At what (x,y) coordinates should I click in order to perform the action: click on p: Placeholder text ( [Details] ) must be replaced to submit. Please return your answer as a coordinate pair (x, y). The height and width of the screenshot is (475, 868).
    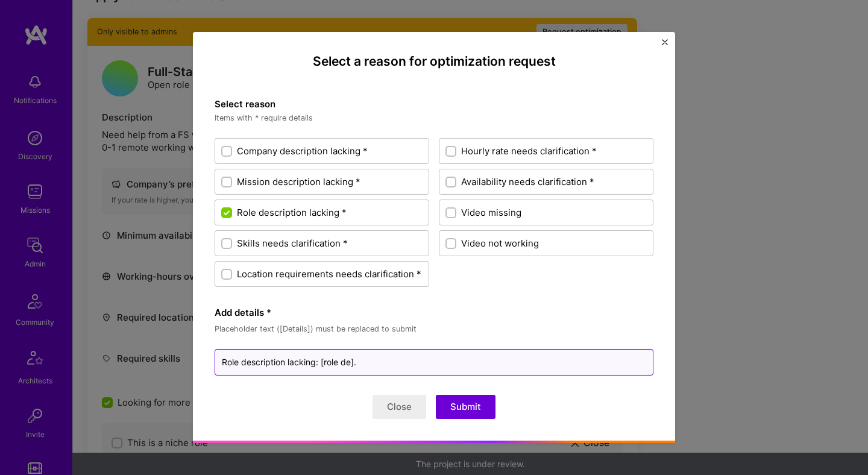
    Looking at the image, I should click on (434, 329).